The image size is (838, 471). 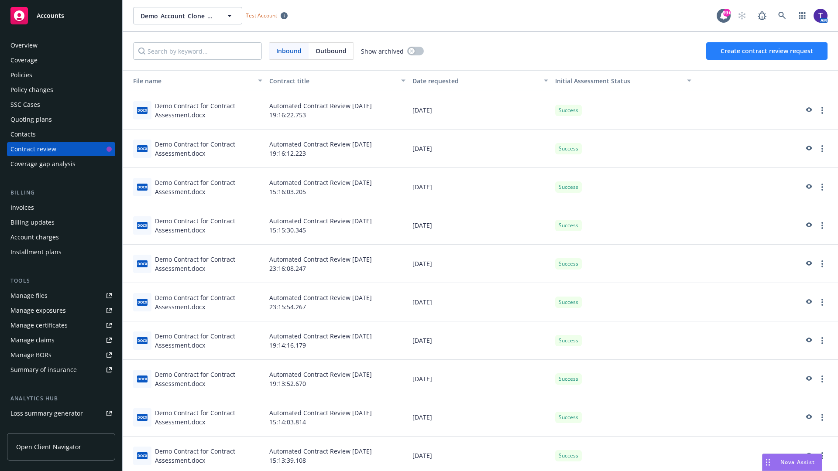 What do you see at coordinates (24, 60) in the screenshot?
I see `div: Coverage` at bounding box center [24, 60].